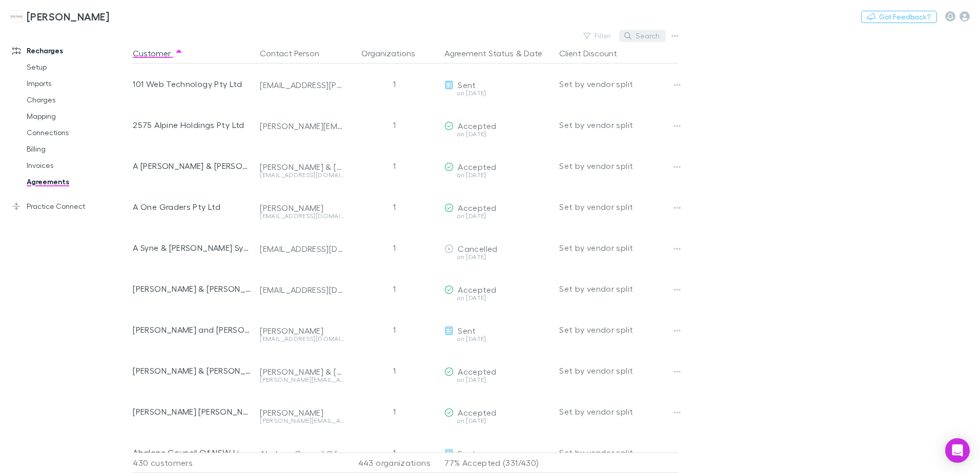  I want to click on a: Recharges, so click(70, 51).